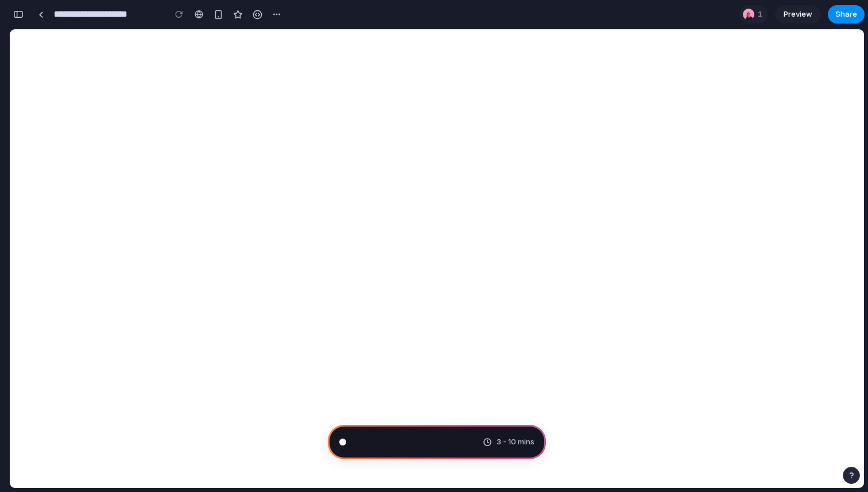 This screenshot has width=868, height=492. I want to click on span: Preview, so click(798, 15).